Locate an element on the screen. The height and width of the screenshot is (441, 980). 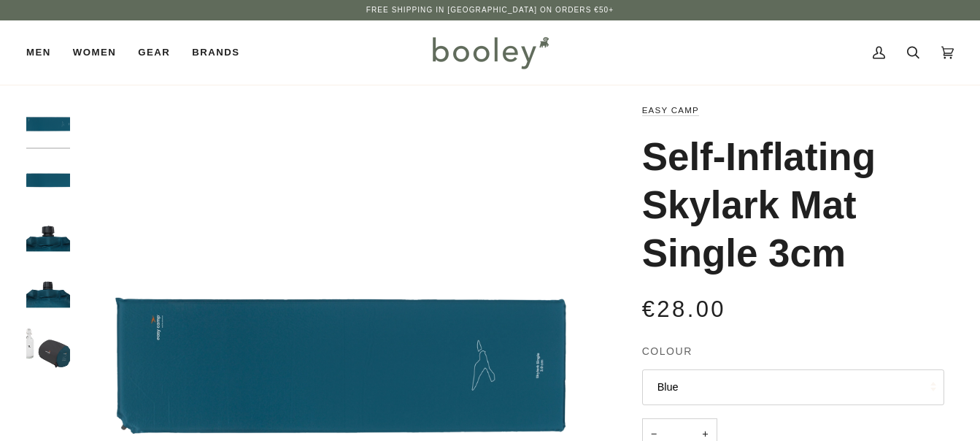
a: Women is located at coordinates (94, 52).